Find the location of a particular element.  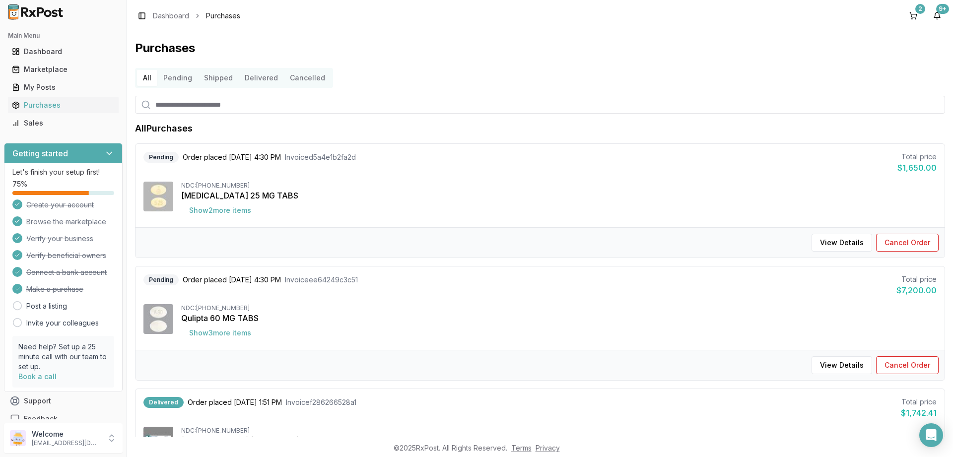

button: Cancelled is located at coordinates (307, 78).